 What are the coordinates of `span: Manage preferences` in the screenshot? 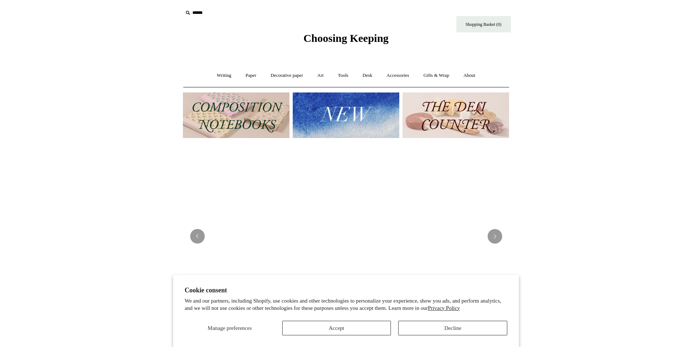 It's located at (230, 328).